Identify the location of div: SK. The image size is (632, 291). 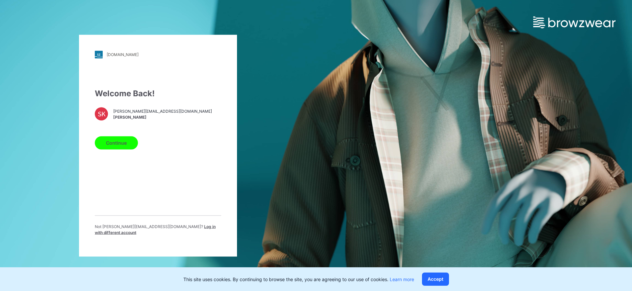
(101, 114).